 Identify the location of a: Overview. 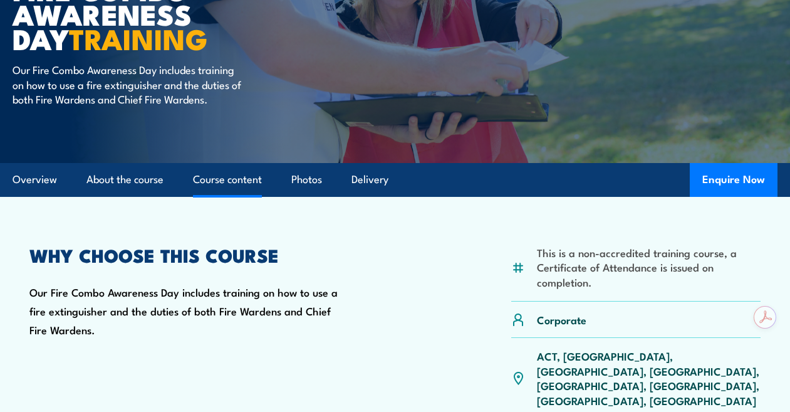
(34, 179).